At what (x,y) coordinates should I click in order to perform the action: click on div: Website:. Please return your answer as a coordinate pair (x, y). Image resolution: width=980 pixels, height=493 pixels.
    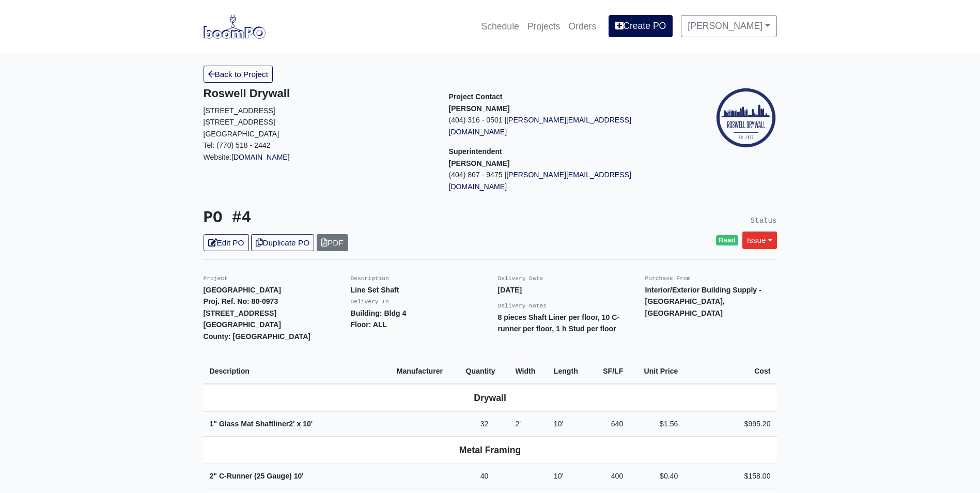
    Looking at the image, I should click on (318, 125).